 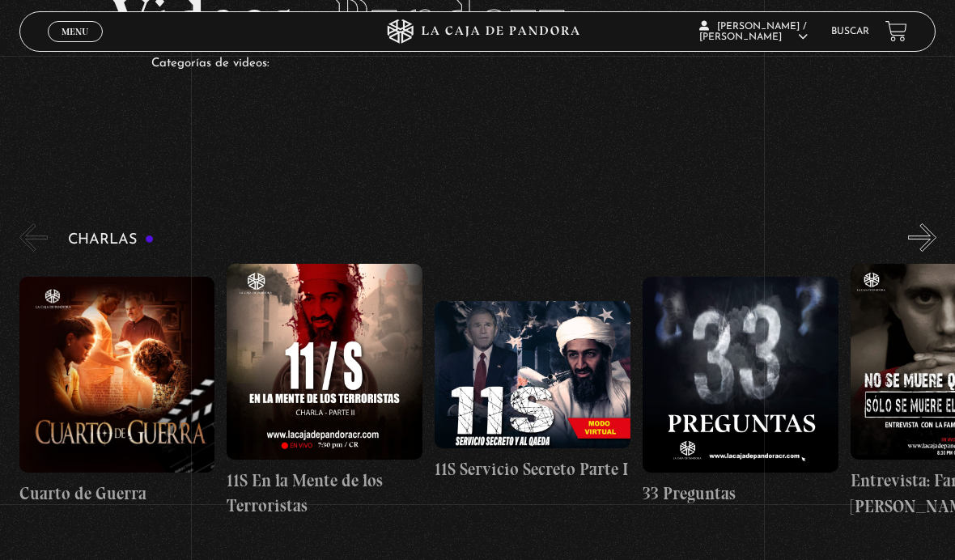 What do you see at coordinates (324, 493) in the screenshot?
I see `h4: 11S En la Mente de los Terroristas` at bounding box center [324, 493].